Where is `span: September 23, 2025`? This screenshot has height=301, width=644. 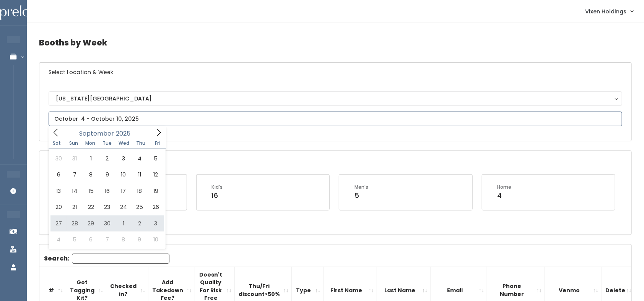
span: September 23, 2025 is located at coordinates (107, 207).